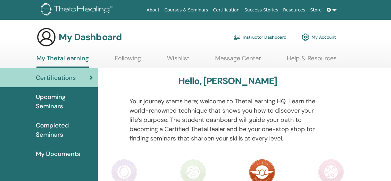 This screenshot has height=181, width=391. I want to click on span: Upcoming Seminars, so click(64, 101).